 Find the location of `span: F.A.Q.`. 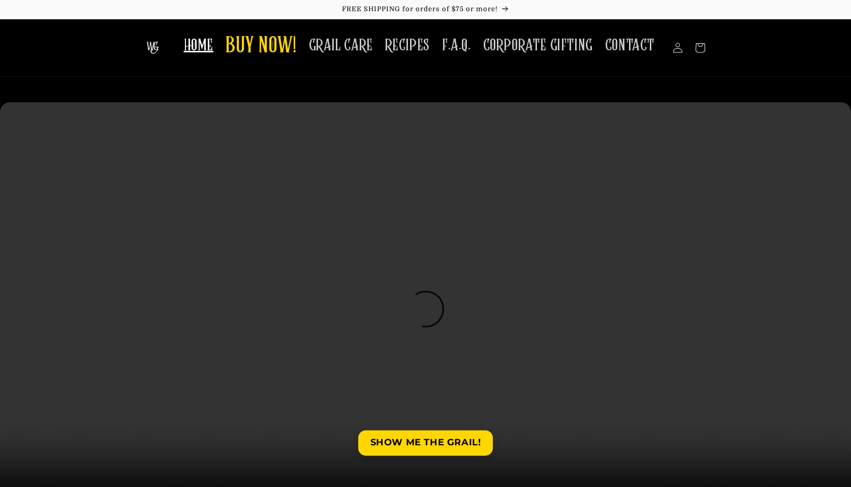

span: F.A.Q. is located at coordinates (456, 45).